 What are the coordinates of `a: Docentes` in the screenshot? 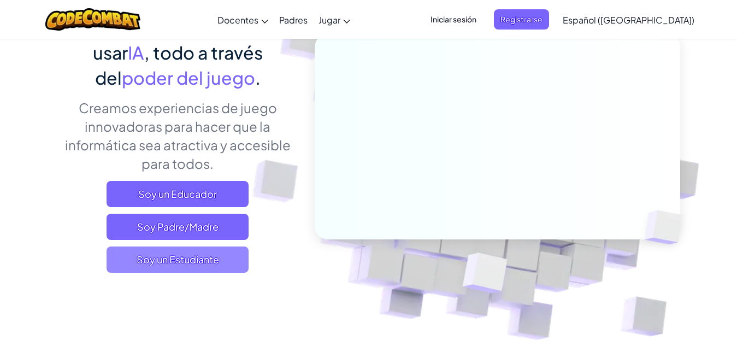 It's located at (243, 20).